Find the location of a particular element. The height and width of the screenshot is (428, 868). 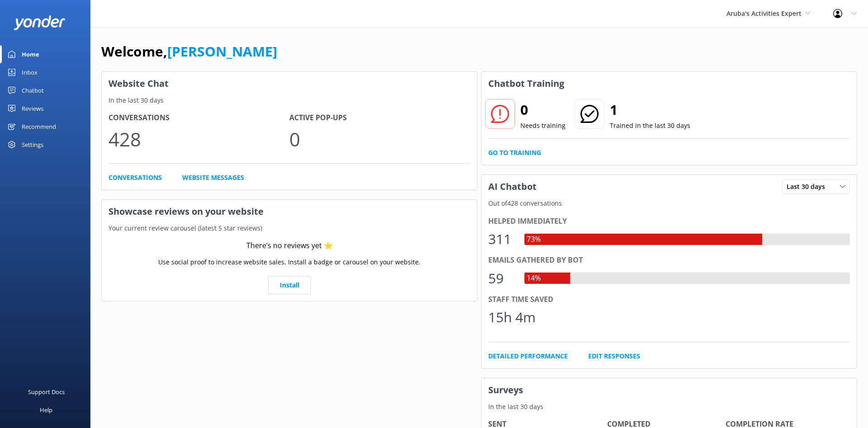

p: Use social proof to increase website sales. Install a badge or carousel on your website. is located at coordinates (289, 262).